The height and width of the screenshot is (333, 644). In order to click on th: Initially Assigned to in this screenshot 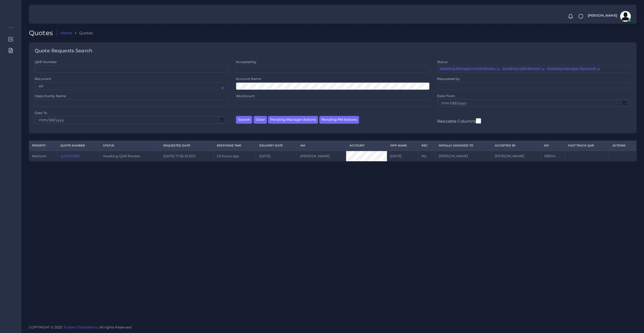, I will do `click(463, 146)`.